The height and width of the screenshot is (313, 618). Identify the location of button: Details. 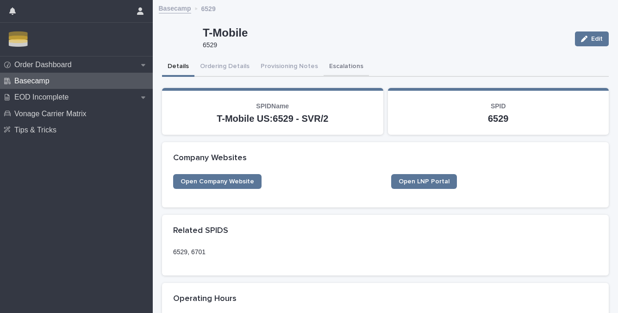
(178, 67).